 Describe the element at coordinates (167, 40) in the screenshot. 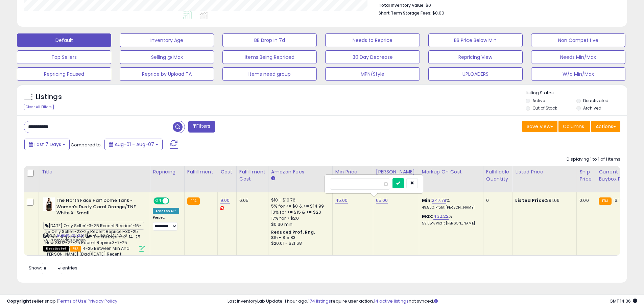

I see `button: Inventory Age` at that location.